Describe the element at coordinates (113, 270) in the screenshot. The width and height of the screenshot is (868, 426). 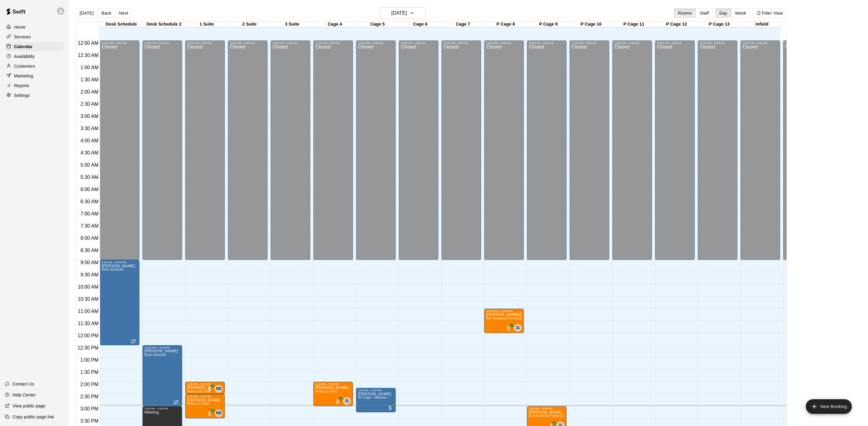
I see `span: Desk Schedule` at that location.